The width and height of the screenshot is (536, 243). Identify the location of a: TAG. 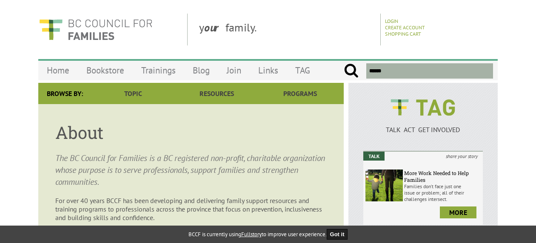
(303, 70).